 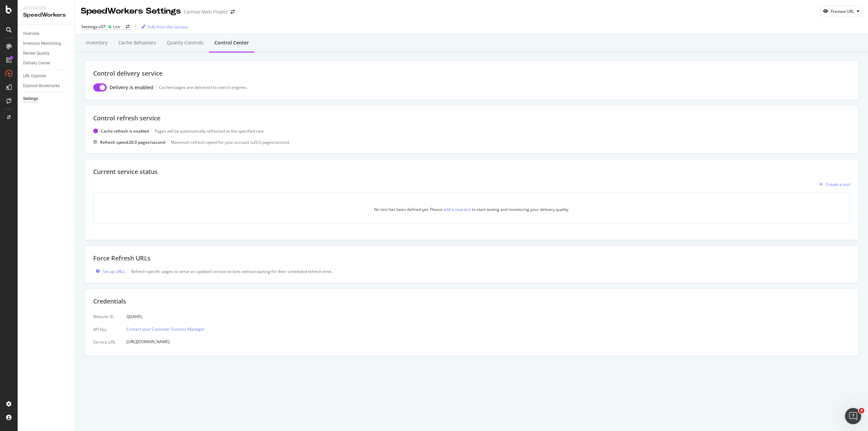 I want to click on button: Home, so click(x=113, y=9).